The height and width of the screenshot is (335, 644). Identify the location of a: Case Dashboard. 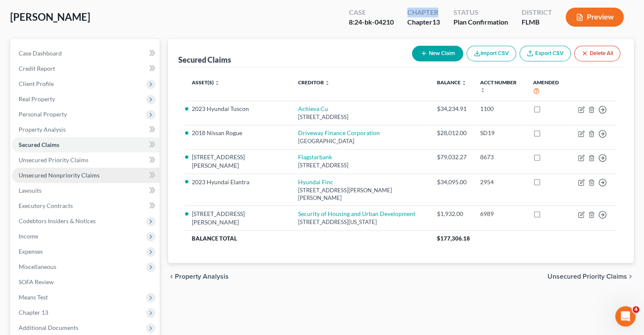
(86, 53).